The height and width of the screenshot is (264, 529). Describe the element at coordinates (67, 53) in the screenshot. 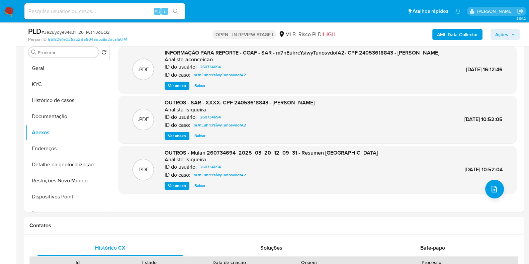

I see `input: Procurar` at that location.